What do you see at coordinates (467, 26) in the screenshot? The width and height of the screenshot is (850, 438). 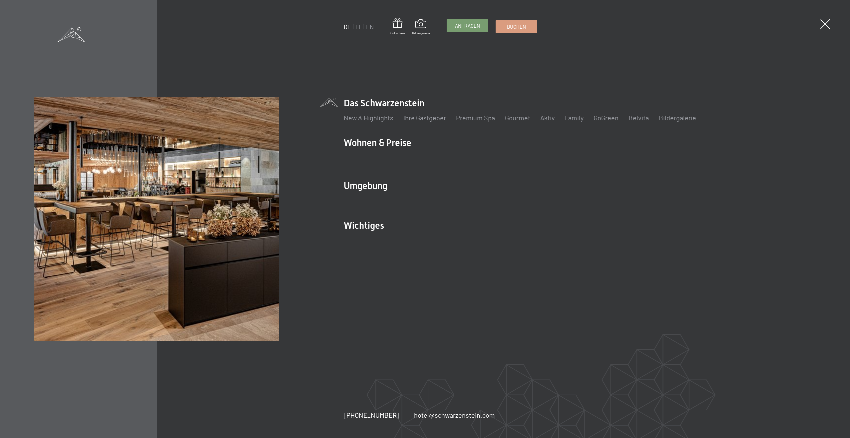 I see `span: Anfragen` at bounding box center [467, 26].